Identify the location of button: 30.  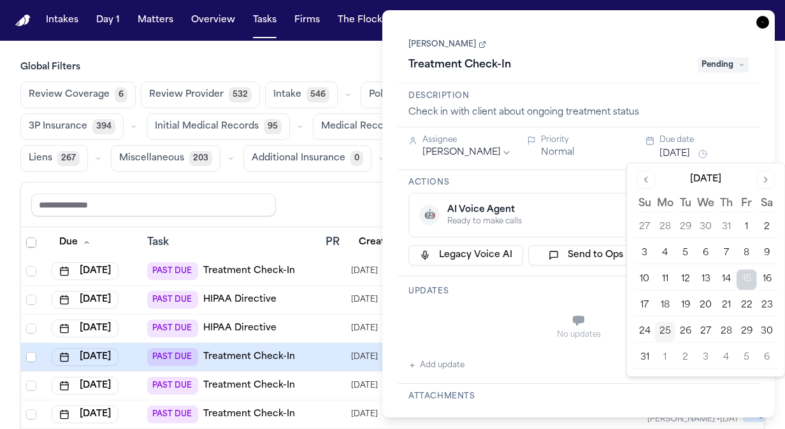
(767, 332).